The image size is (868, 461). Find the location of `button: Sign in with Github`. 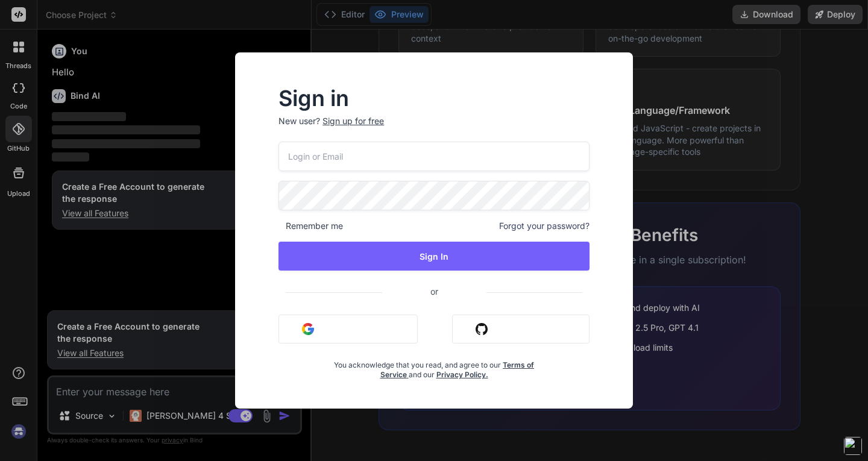

button: Sign in with Github is located at coordinates (521, 329).